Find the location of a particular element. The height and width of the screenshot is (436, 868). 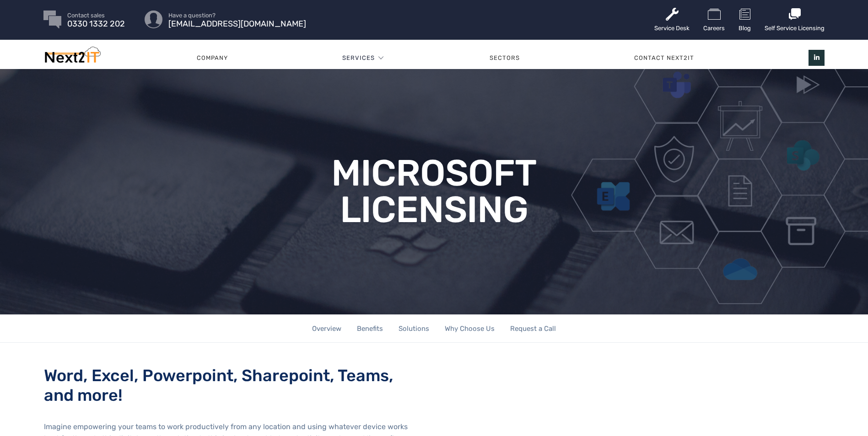

a: Request a Call is located at coordinates (533, 329).